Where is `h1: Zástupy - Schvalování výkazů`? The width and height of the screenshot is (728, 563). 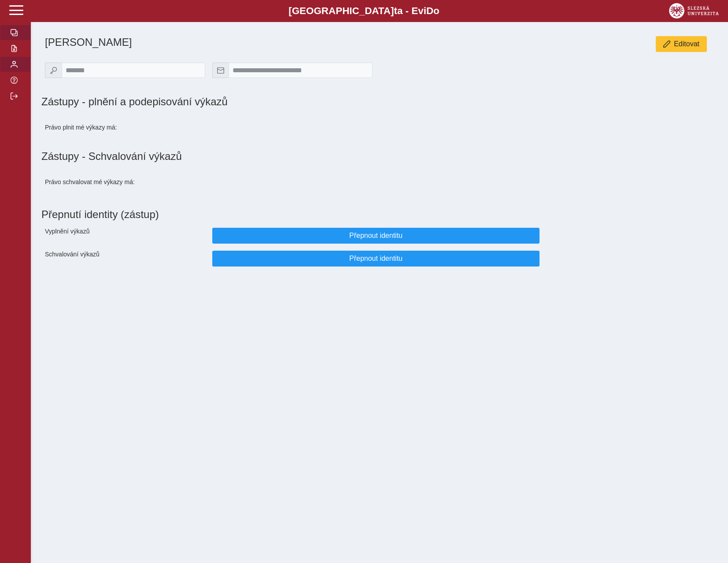
h1: Zástupy - Schvalování výkazů is located at coordinates (379, 157).